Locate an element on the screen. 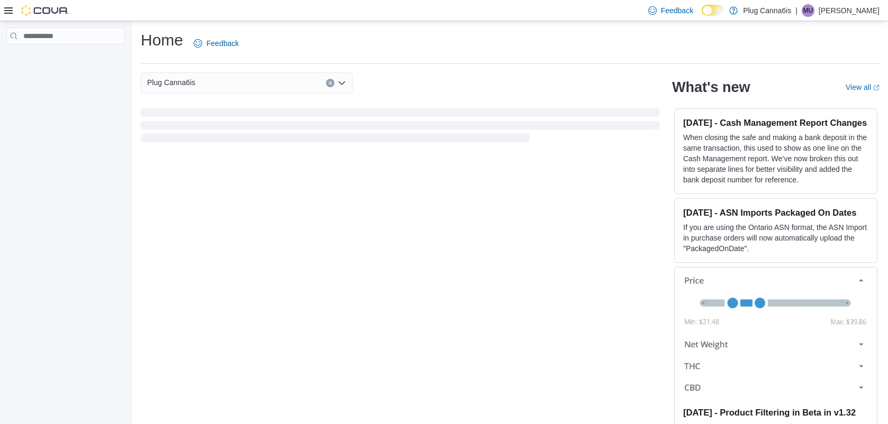 The image size is (888, 424). p: If you are using the Ontario ASN format, the ASN Import in purchase orders will now automatically... is located at coordinates (776, 238).